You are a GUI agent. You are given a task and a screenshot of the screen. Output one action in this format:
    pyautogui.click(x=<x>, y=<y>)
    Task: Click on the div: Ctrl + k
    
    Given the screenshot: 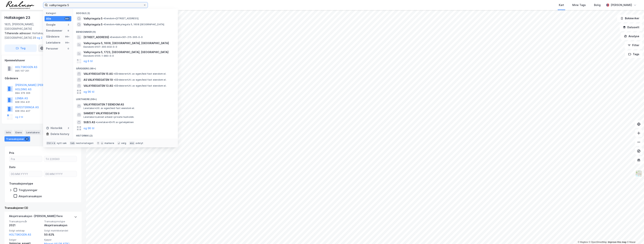 What is the action you would take?
    pyautogui.click(x=51, y=143)
    